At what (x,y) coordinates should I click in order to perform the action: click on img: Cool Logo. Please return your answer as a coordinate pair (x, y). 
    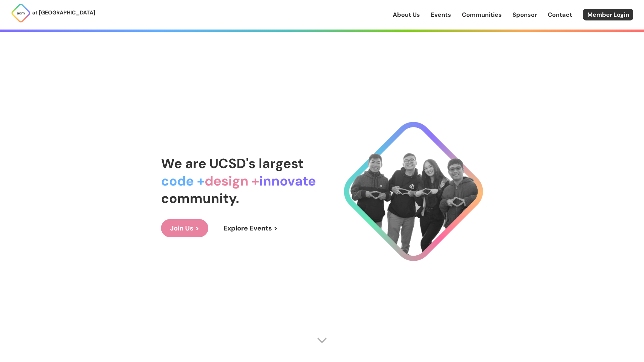
    Looking at the image, I should click on (413, 191).